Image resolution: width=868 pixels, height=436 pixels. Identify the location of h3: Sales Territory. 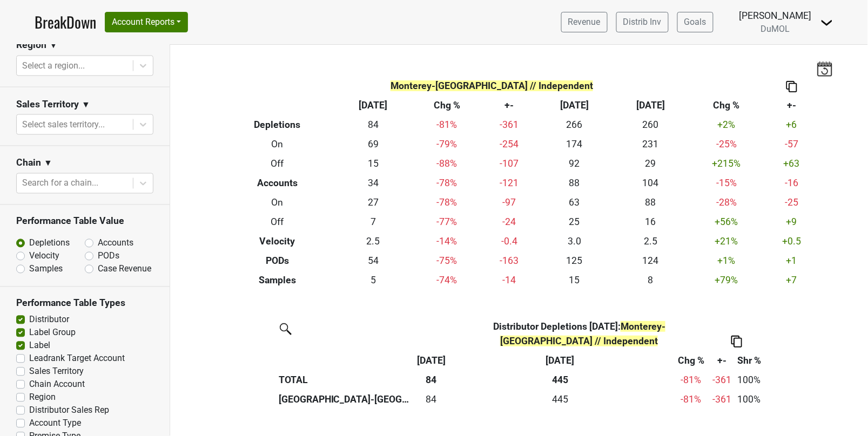
(48, 105).